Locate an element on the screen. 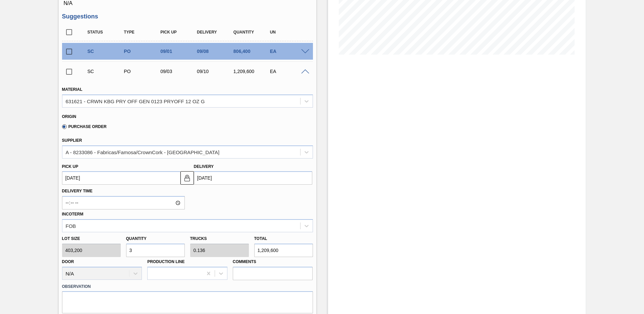  label: Production Line is located at coordinates (166, 262).